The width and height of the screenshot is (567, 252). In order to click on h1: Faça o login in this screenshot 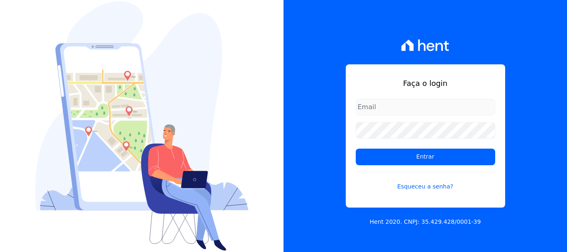, I will do `click(426, 83)`.